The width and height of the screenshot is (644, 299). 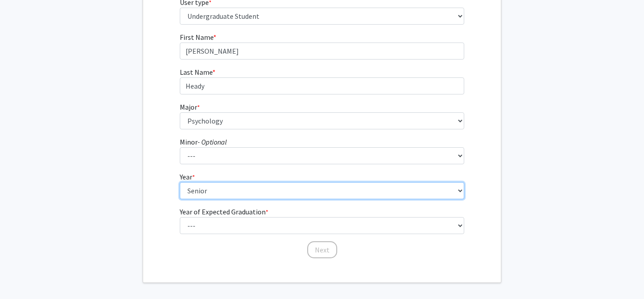 What do you see at coordinates (196, 72) in the screenshot?
I see `span: Last Name` at bounding box center [196, 72].